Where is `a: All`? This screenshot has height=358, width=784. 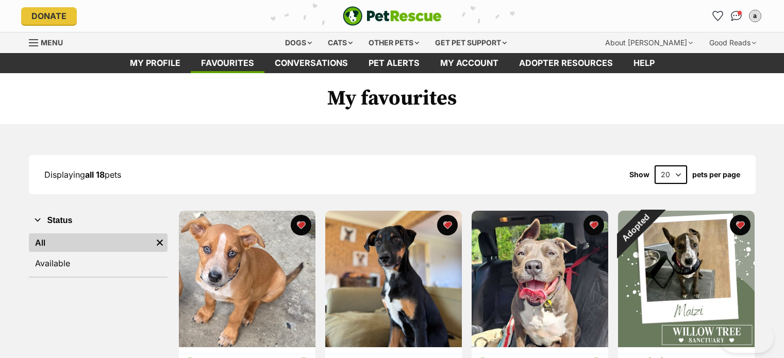
a: All is located at coordinates (90, 243).